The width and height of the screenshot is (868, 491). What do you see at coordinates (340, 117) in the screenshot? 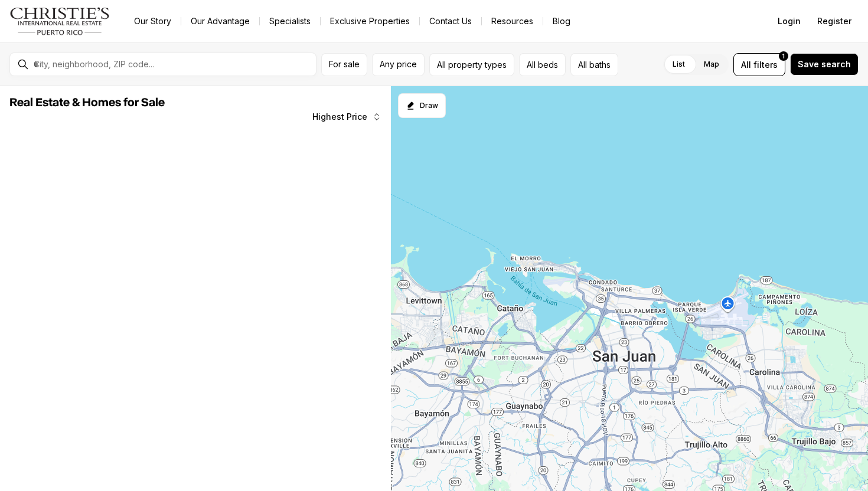
I see `span: Highest Price` at bounding box center [340, 117].